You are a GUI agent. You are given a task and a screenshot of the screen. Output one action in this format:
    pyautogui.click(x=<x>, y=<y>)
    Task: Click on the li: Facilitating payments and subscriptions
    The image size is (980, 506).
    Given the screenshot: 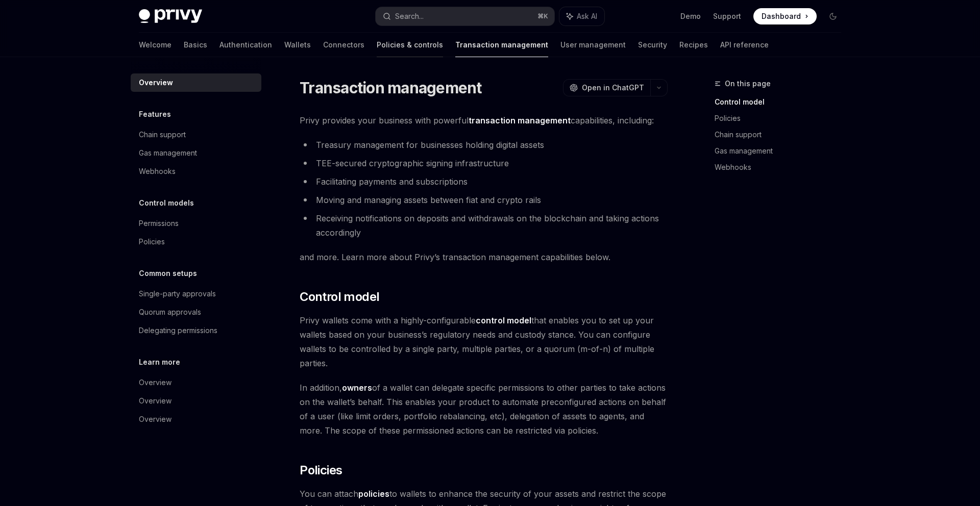 What is the action you would take?
    pyautogui.click(x=484, y=182)
    